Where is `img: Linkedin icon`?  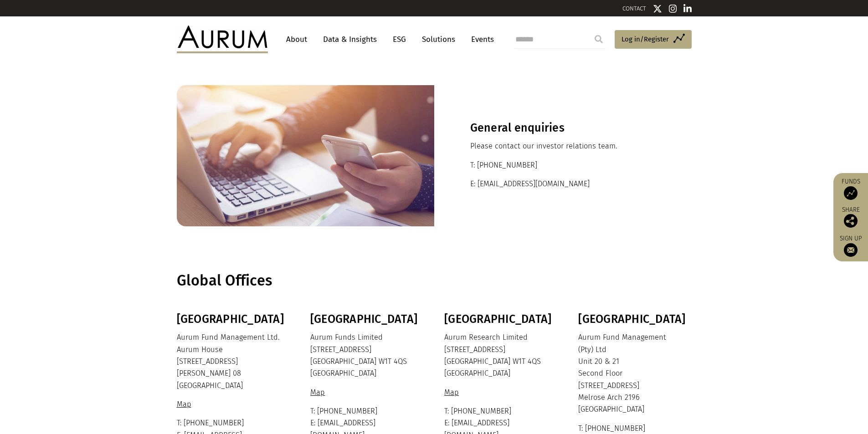
img: Linkedin icon is located at coordinates (687, 9).